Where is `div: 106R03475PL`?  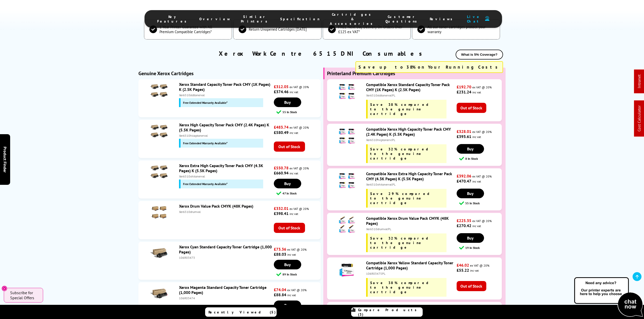 div: 106R03475PL is located at coordinates (411, 274).